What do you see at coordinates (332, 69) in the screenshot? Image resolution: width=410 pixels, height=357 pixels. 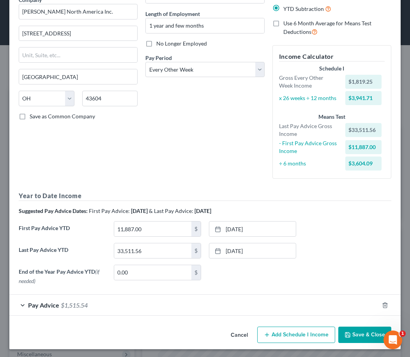 I see `div: Schedule I` at bounding box center [332, 69].